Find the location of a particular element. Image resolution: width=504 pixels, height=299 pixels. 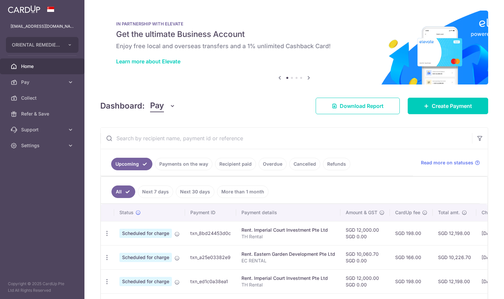

div: Rent. Eastern Garden Development Pte Ltd is located at coordinates (289, 254).